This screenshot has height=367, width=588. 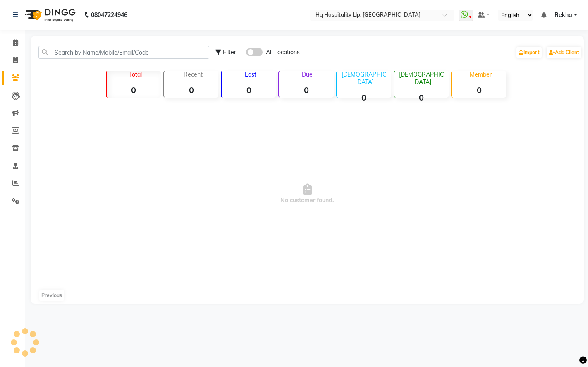 I want to click on span: Rekha, so click(x=563, y=15).